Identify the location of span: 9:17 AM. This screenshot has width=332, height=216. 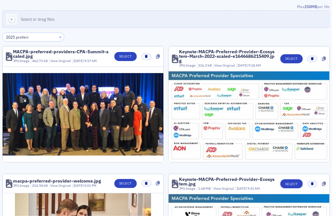
(90, 61).